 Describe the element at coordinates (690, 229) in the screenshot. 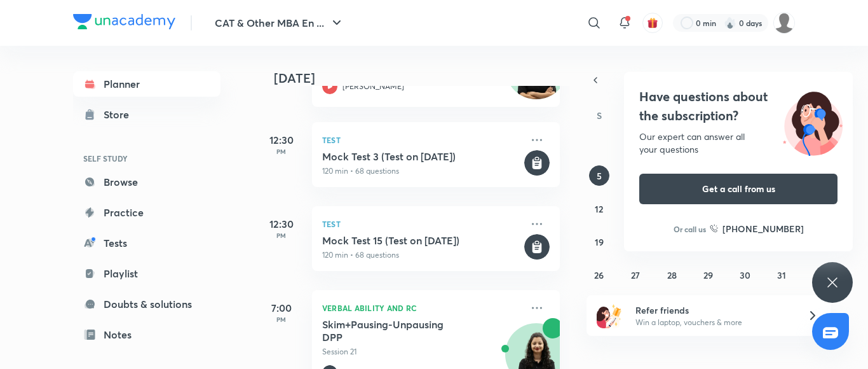

I see `p: Or call us` at that location.